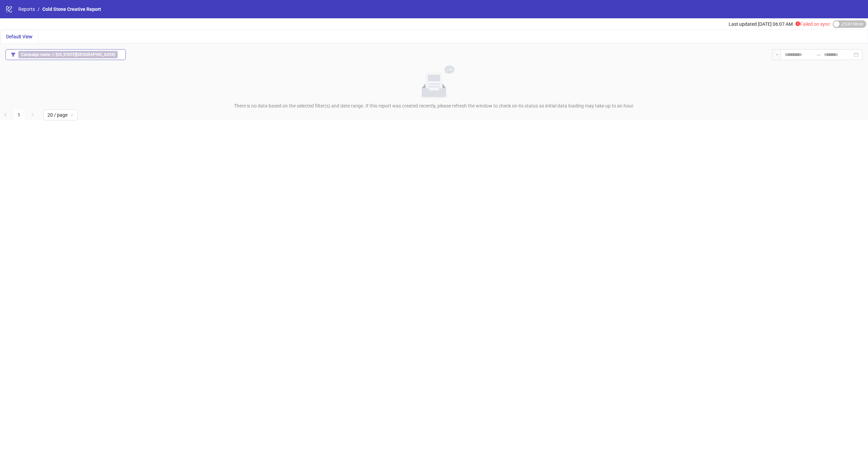 This screenshot has height=451, width=868. I want to click on span: Cold Stone Creative Report, so click(71, 9).